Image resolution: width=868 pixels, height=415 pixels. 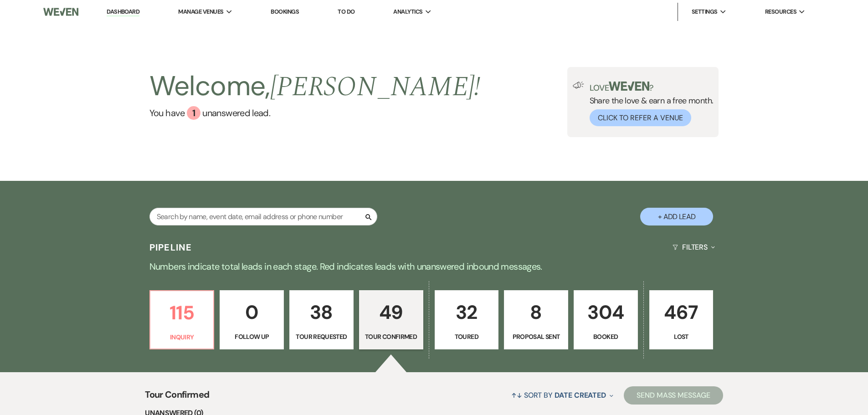 What do you see at coordinates (467, 320) in the screenshot?
I see `a: 32Toured` at bounding box center [467, 320].